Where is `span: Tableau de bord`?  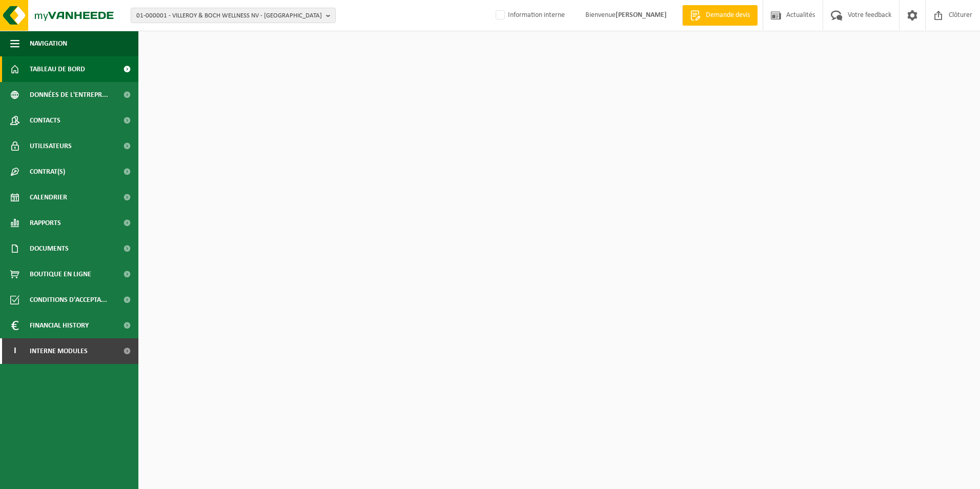 span: Tableau de bord is located at coordinates (57, 69).